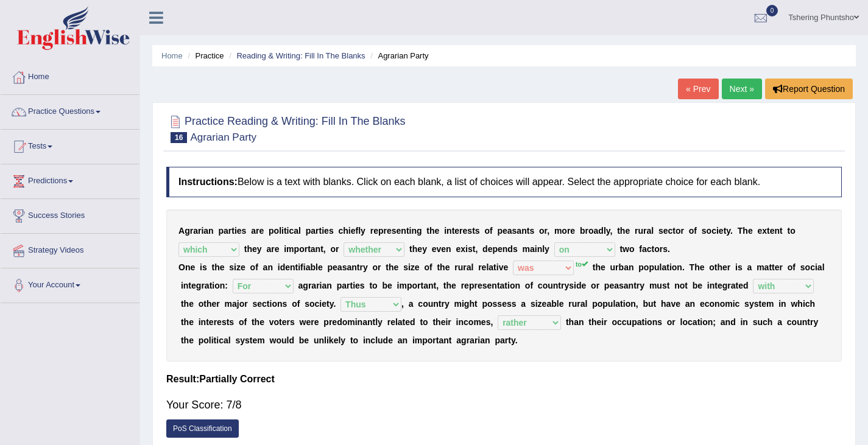 This screenshot has width=868, height=445. Describe the element at coordinates (626, 249) in the screenshot. I see `b: w` at that location.